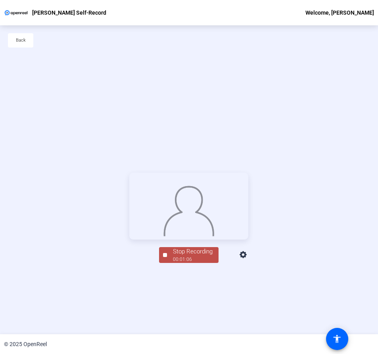 The width and height of the screenshot is (378, 354). I want to click on img: overlay, so click(189, 209).